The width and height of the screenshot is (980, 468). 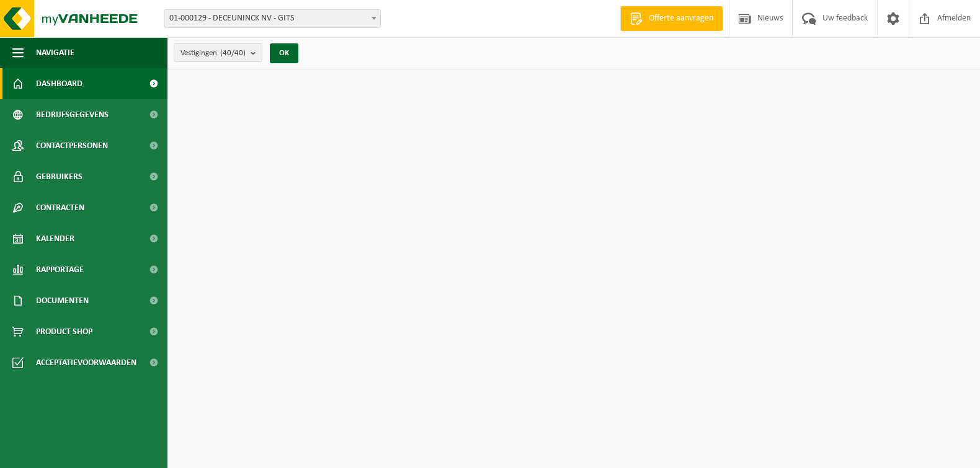 I want to click on button: OK, so click(x=284, y=53).